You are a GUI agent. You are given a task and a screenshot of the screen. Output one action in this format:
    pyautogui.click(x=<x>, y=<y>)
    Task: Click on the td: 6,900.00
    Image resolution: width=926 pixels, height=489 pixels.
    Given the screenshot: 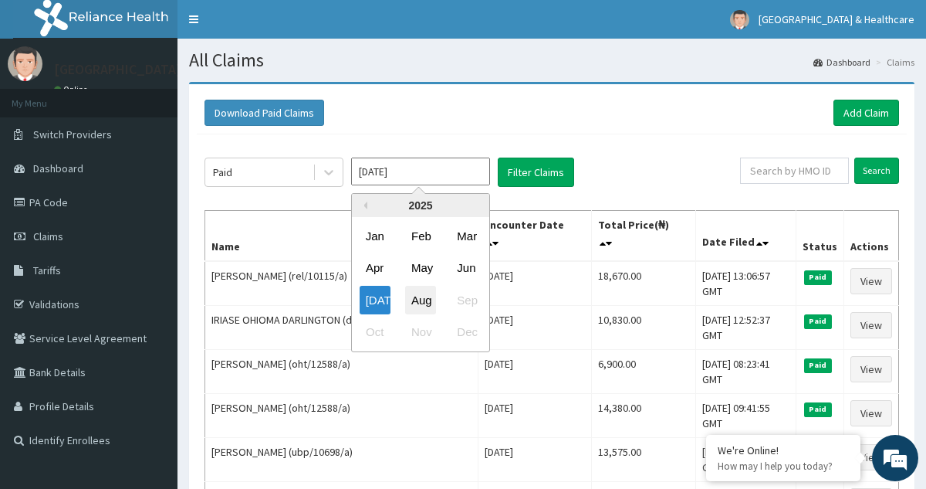 What is the action you would take?
    pyautogui.click(x=643, y=371)
    